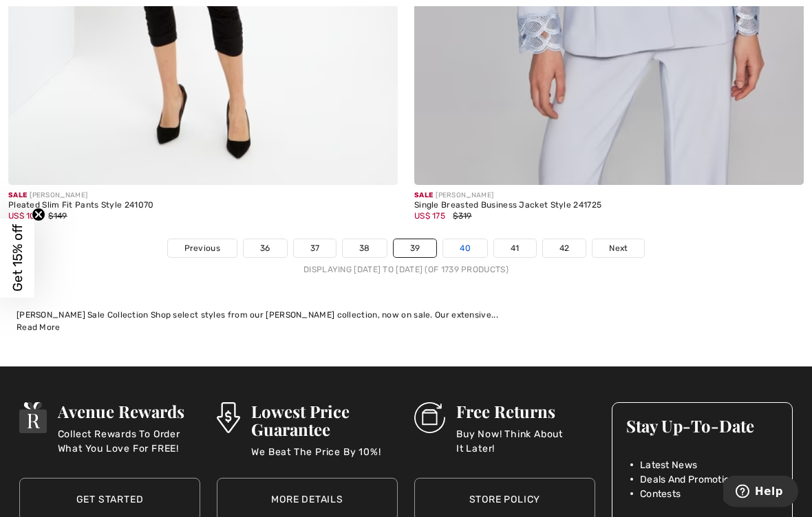  Describe the element at coordinates (265, 249) in the screenshot. I see `a: 36` at that location.